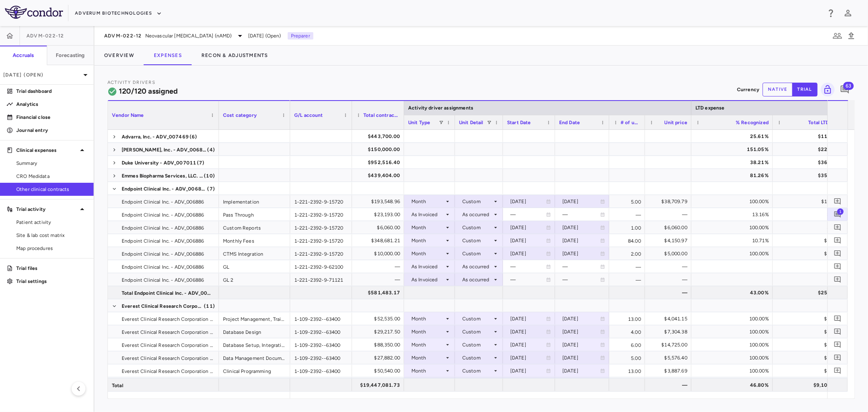 Image resolution: width=868 pixels, height=412 pixels. What do you see at coordinates (627, 331) in the screenshot?
I see `div: 4.00` at bounding box center [627, 331].